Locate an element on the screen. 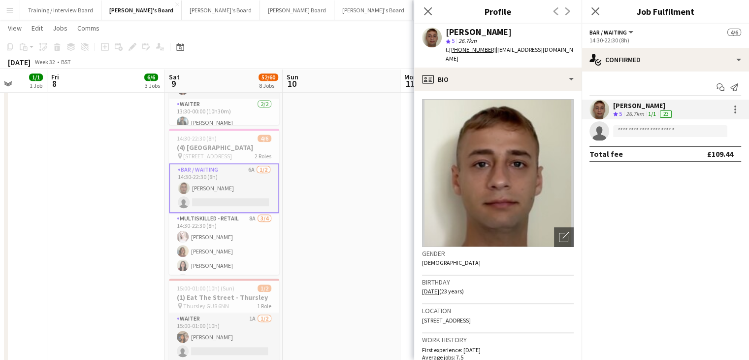 The height and width of the screenshot is (360, 749). span: Comms is located at coordinates (88, 28).